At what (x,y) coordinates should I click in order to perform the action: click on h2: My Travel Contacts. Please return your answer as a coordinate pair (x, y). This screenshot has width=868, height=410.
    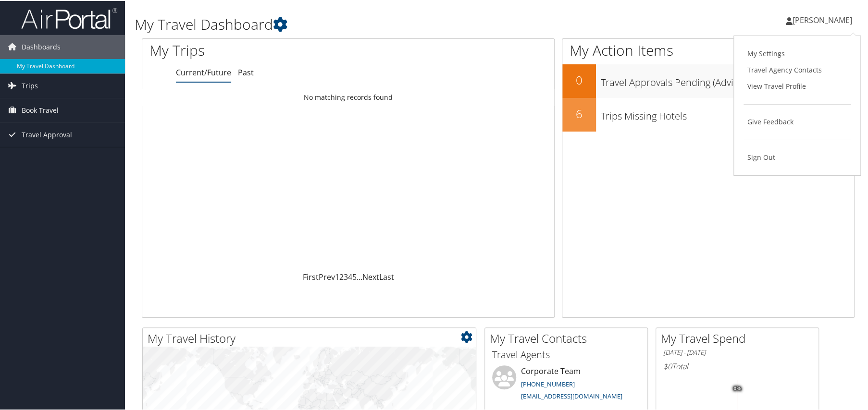
    Looking at the image, I should click on (569, 337).